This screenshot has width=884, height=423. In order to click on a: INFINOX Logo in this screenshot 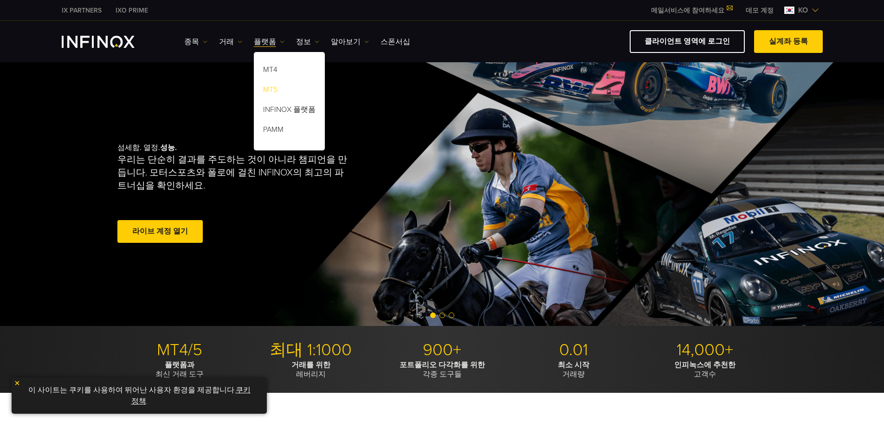, I will do `click(109, 42)`.